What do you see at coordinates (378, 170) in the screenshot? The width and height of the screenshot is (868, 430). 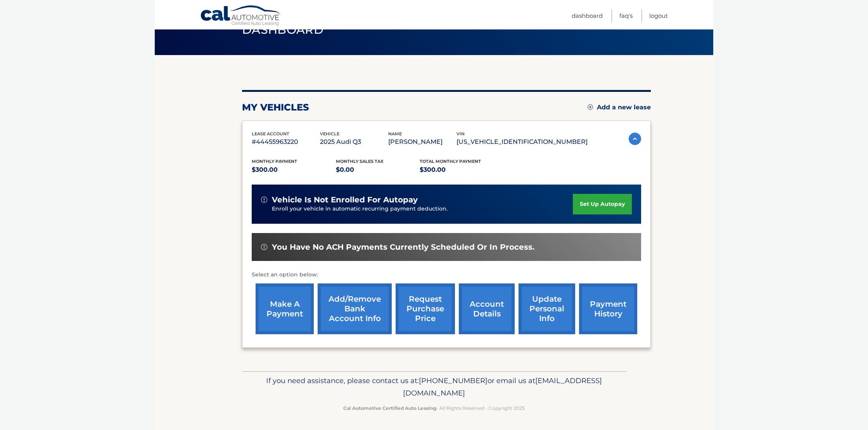 I see `p: $0.00` at bounding box center [378, 170].